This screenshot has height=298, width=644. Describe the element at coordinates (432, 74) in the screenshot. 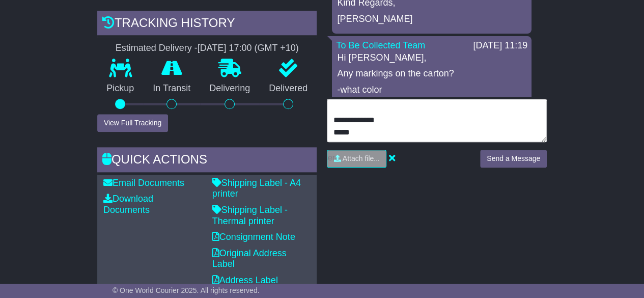

I see `p: Any markings on the carton?` at that location.